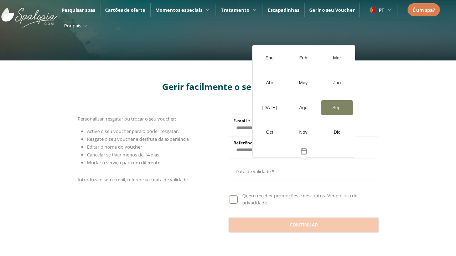  I want to click on a: Pesquisar spas, so click(78, 10).